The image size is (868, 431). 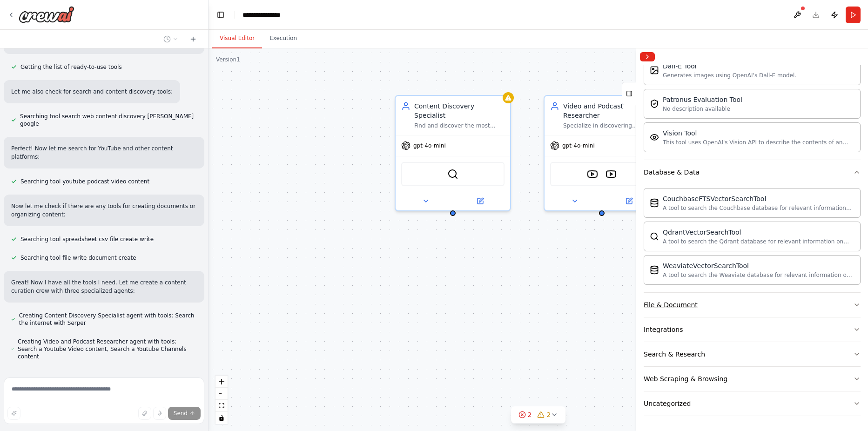 What do you see at coordinates (654, 70) in the screenshot?
I see `img: Dalletool` at bounding box center [654, 70].